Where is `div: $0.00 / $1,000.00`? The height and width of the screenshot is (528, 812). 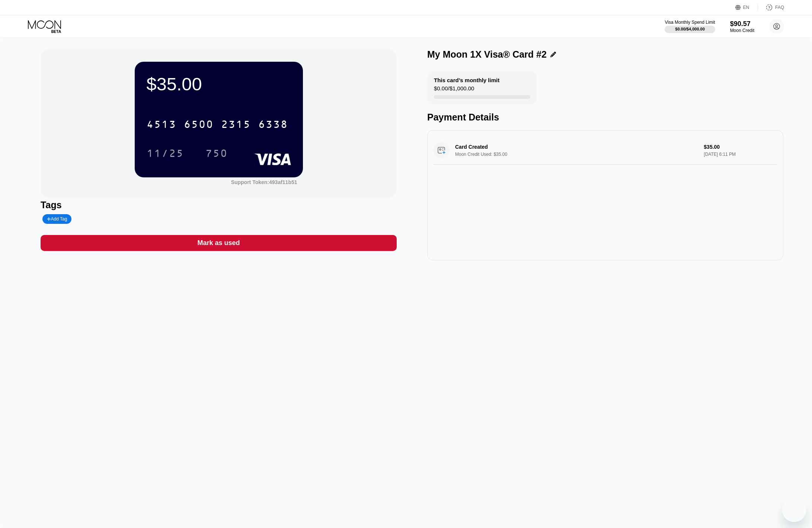 div: $0.00 / $1,000.00 is located at coordinates (454, 90).